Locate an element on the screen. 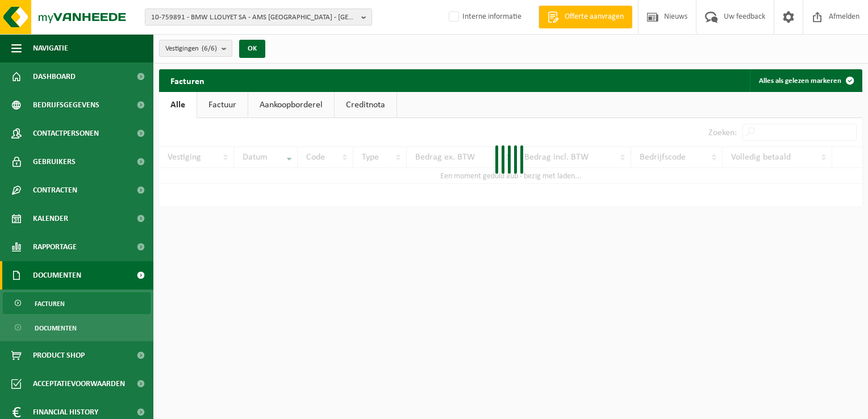  button: Vestigingen(6/6) is located at coordinates (196, 48).